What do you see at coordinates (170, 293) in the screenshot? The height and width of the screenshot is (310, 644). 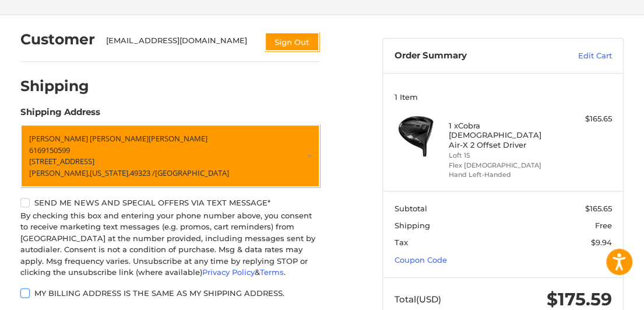 I see `label: My billing address is the same as my shipping address.` at bounding box center [170, 293].